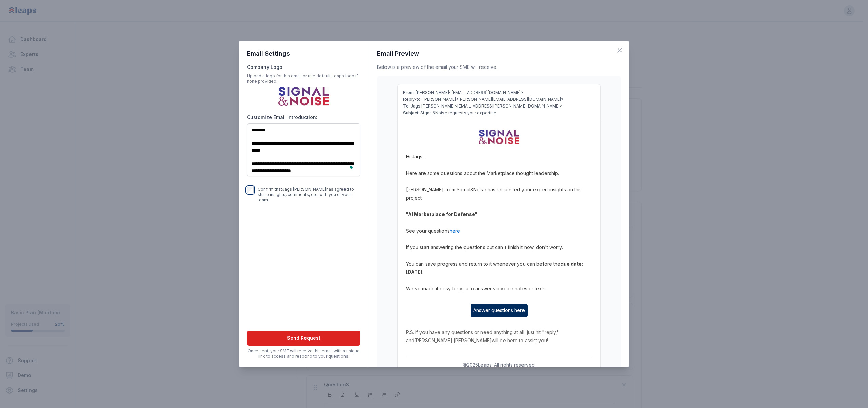  Describe the element at coordinates (304, 54) in the screenshot. I see `h2: Email Settings` at that location.